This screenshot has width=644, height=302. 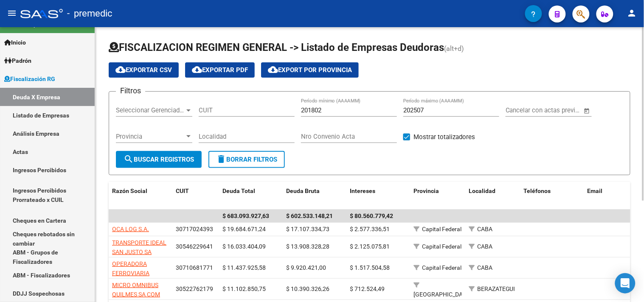 What do you see at coordinates (370, 229) in the screenshot?
I see `span: $ 2.577.336,51` at bounding box center [370, 229].